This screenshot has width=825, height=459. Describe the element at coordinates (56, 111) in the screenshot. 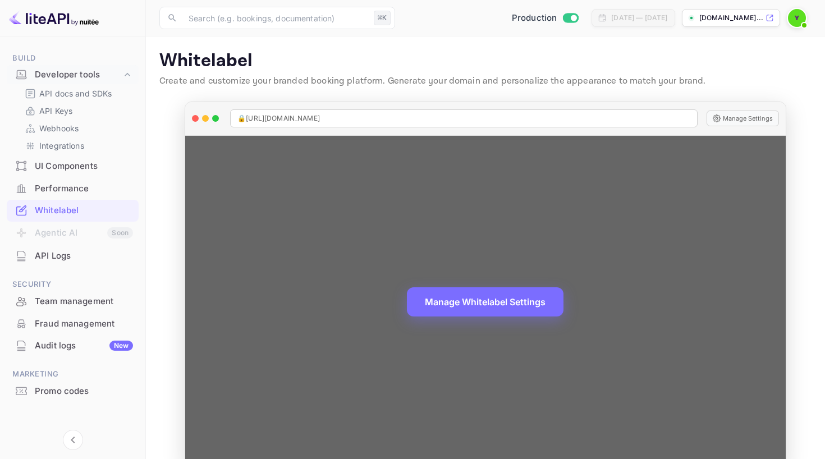

I see `p: API Keys` at that location.